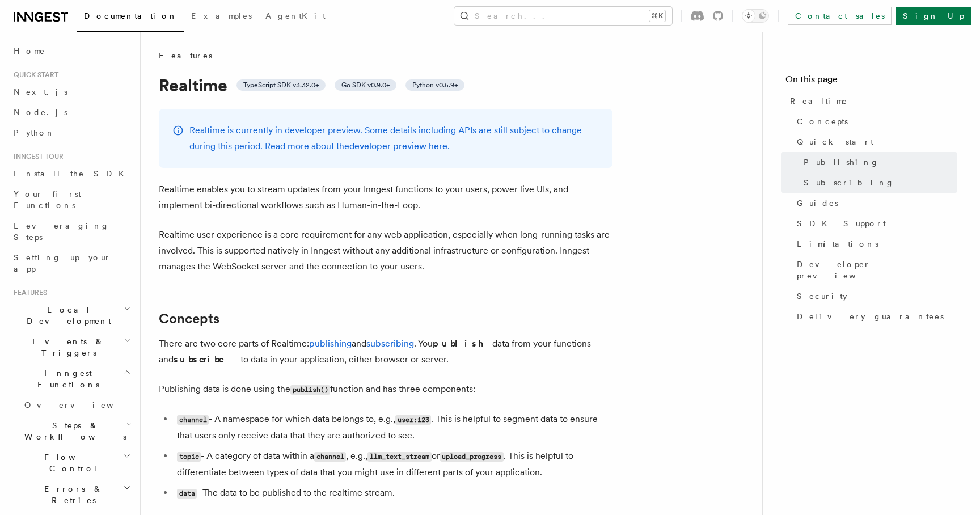  I want to click on span: Go SDK v0.9.0+, so click(365, 85).